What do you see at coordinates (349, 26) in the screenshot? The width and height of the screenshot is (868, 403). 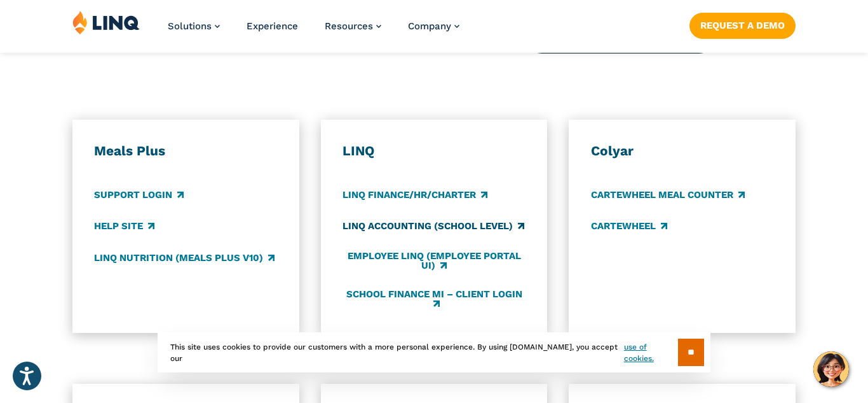 I see `span: Resources` at bounding box center [349, 26].